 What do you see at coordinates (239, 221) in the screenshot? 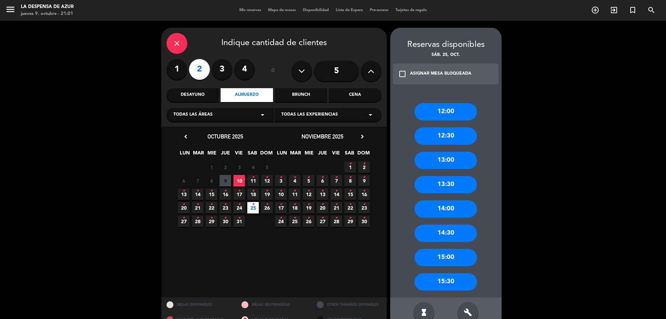
I see `span: 31` at bounding box center [239, 221].